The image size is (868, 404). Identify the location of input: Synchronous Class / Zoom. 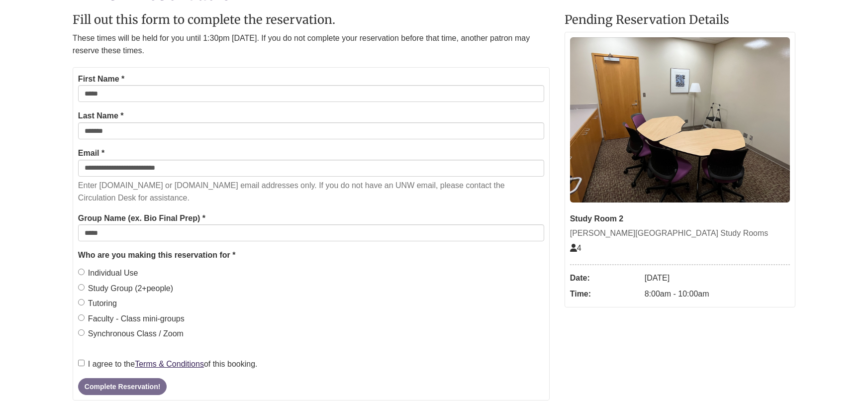
(81, 333).